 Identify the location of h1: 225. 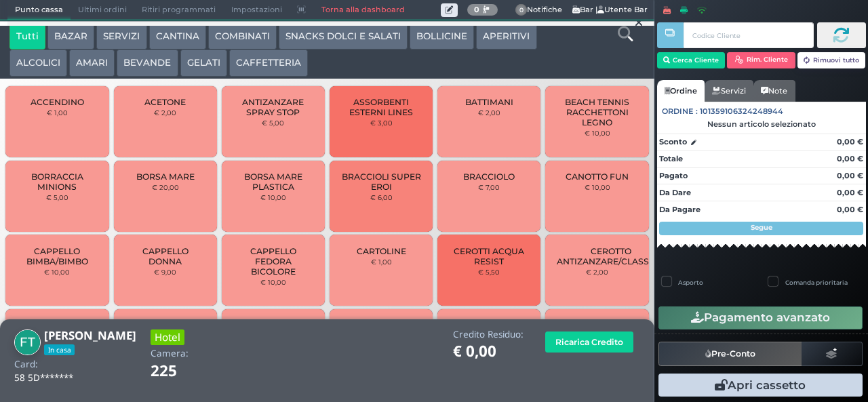
(183, 371).